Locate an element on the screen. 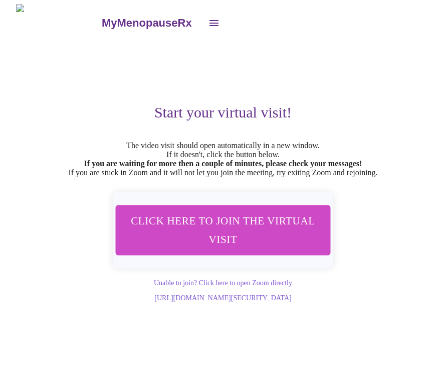 Image resolution: width=446 pixels, height=365 pixels. p: The video visit should open automatically in a new window. If it doesn't, click the button below.... is located at coordinates (223, 159).